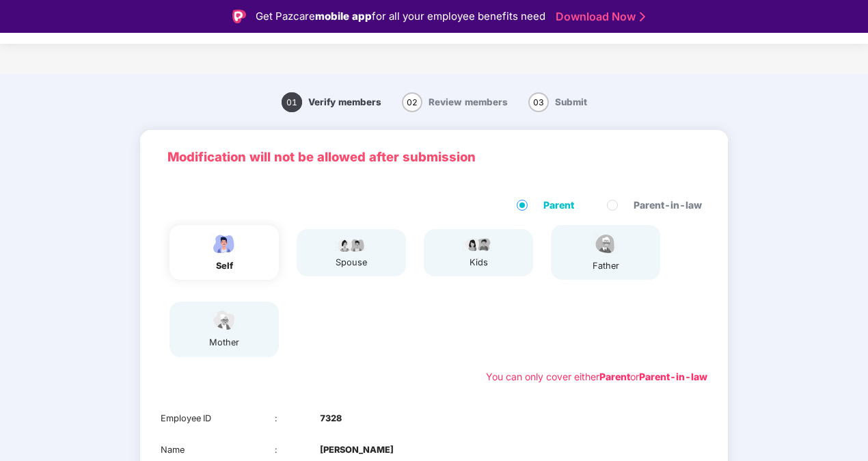  What do you see at coordinates (412, 102) in the screenshot?
I see `span: 02` at bounding box center [412, 102].